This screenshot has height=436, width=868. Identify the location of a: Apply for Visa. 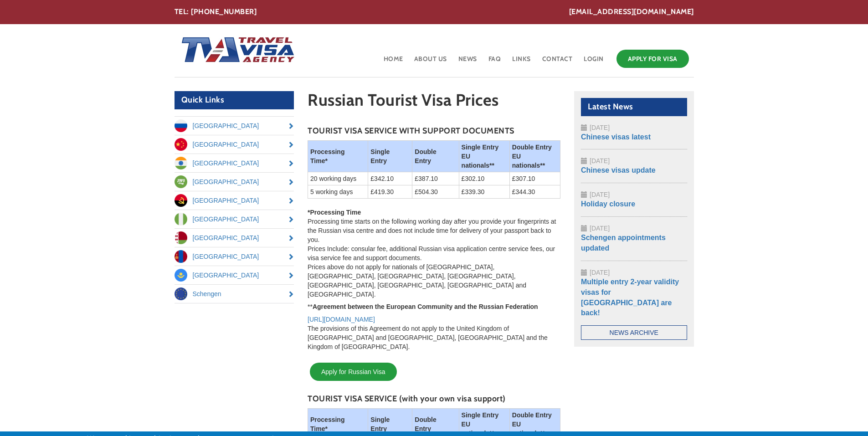
(653, 59).